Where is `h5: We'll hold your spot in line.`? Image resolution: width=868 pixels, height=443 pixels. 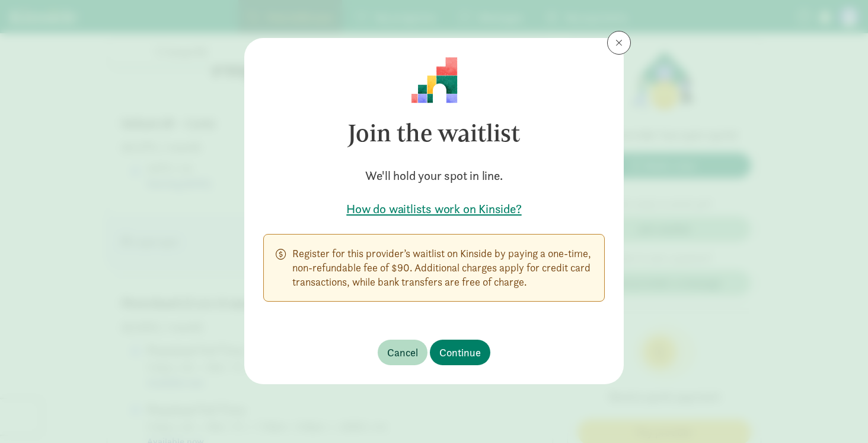
h5: We'll hold your spot in line. is located at coordinates (434, 176).